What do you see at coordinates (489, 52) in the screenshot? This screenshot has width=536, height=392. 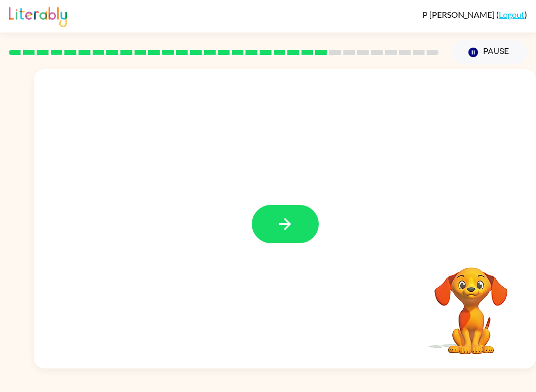 I see `button: Pause` at bounding box center [489, 52].